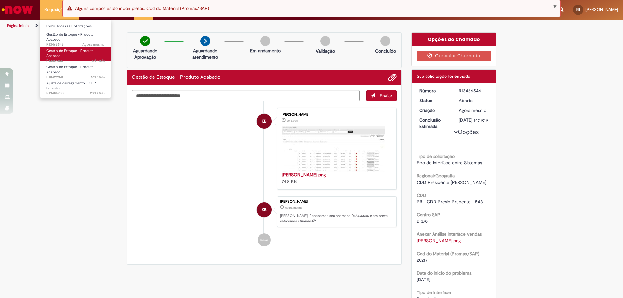 This screenshot has height=298, width=623. What do you see at coordinates (264, 212) in the screenshot?
I see `li: Kevin Pereira Biajante` at bounding box center [264, 212].